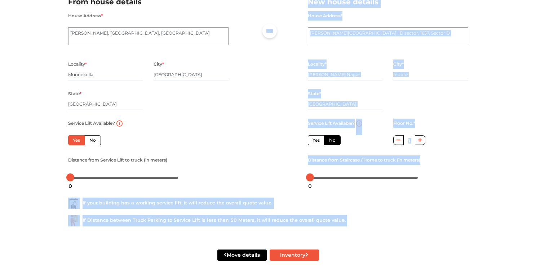  Describe the element at coordinates (404, 123) in the screenshot. I see `label: Floor No.` at that location.